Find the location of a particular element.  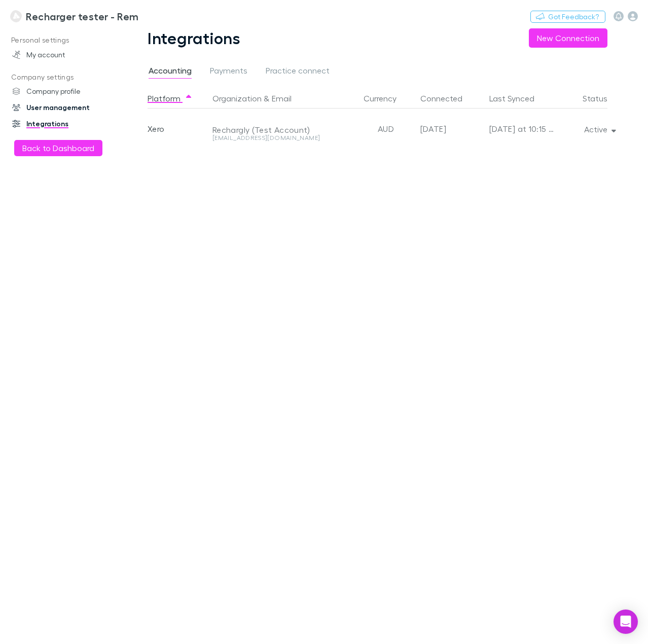

p: Company settings is located at coordinates (66, 77).